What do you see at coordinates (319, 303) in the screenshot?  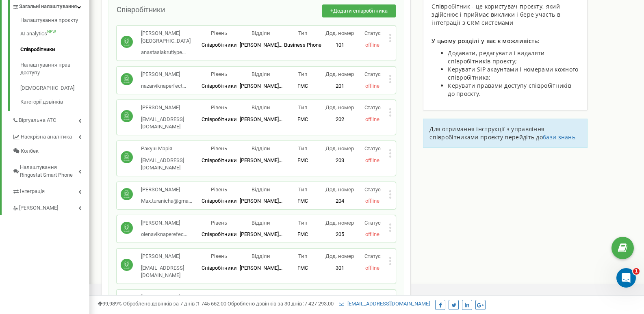 I see `u: 7 427 293,00` at bounding box center [319, 303].